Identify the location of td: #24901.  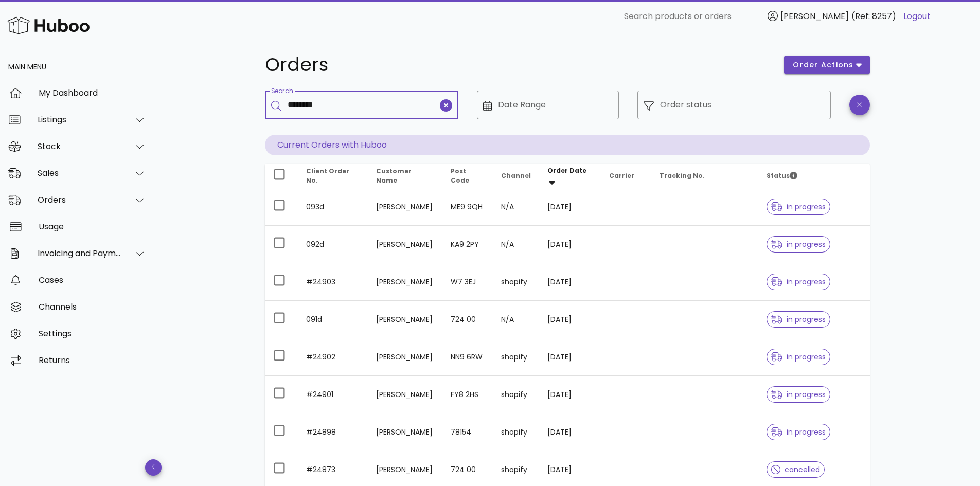
(333, 395).